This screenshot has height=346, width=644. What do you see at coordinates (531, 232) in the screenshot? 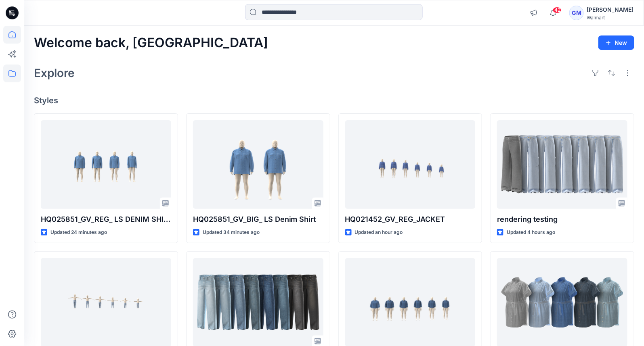
I see `p: Updated 4 hours ago` at bounding box center [531, 232].